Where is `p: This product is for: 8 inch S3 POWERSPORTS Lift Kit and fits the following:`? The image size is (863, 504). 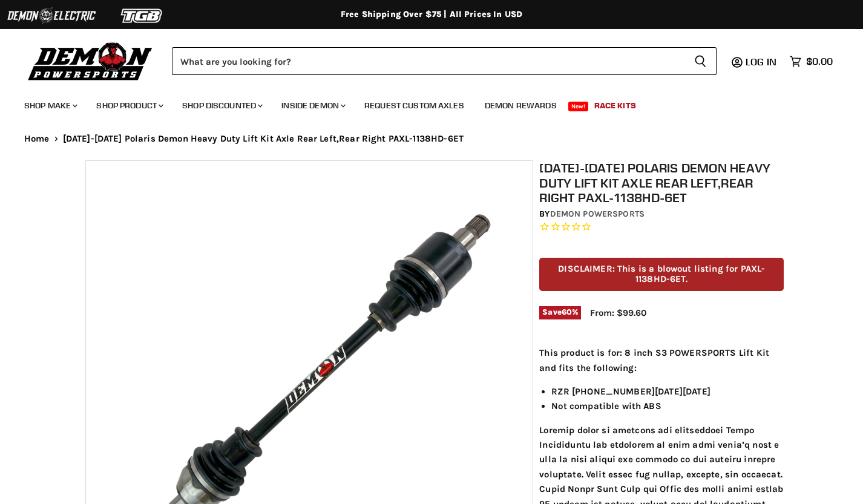
p: This product is for: 8 inch S3 POWERSPORTS Lift Kit and fits the following: is located at coordinates (662, 360).